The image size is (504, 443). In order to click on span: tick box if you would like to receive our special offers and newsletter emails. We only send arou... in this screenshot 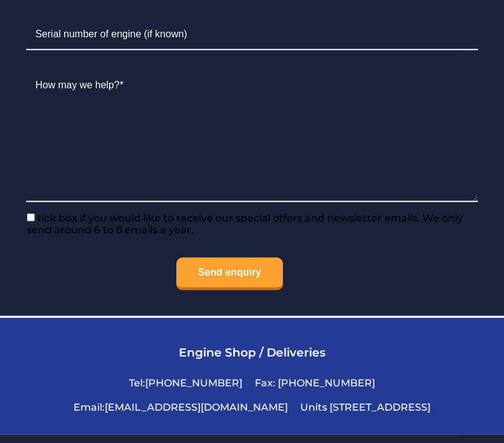, I will do `click(245, 224)`.